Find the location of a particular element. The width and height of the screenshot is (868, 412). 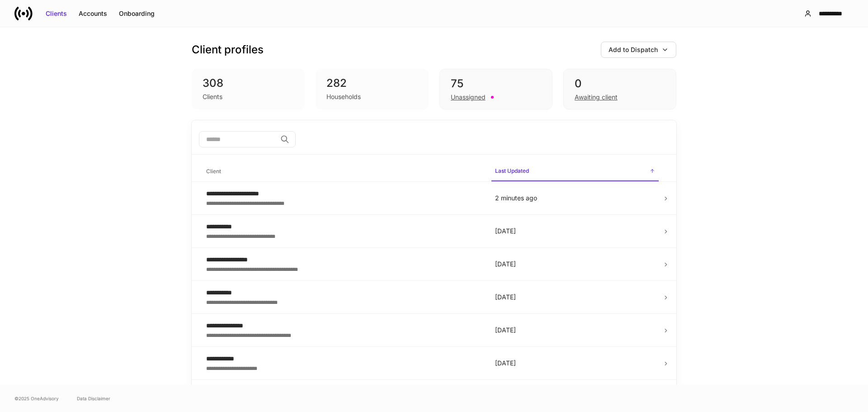

div: Households is located at coordinates (344, 97).